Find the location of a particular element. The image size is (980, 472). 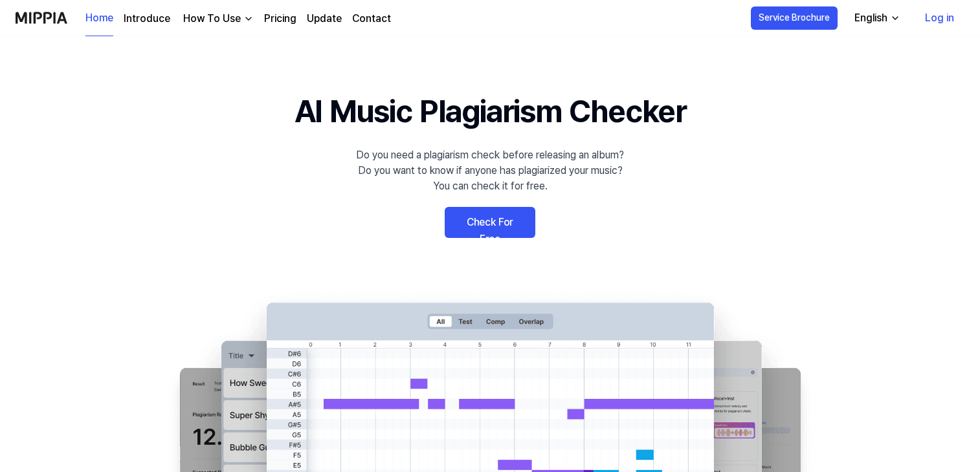

a: Pricing is located at coordinates (280, 19).